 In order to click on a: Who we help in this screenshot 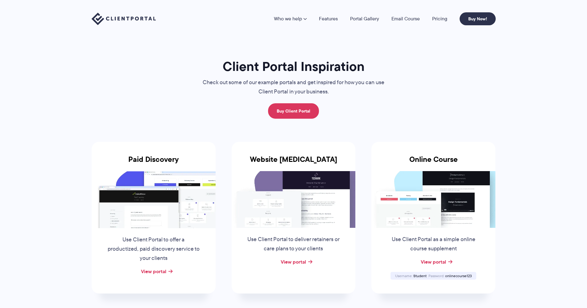, I will do `click(290, 19)`.